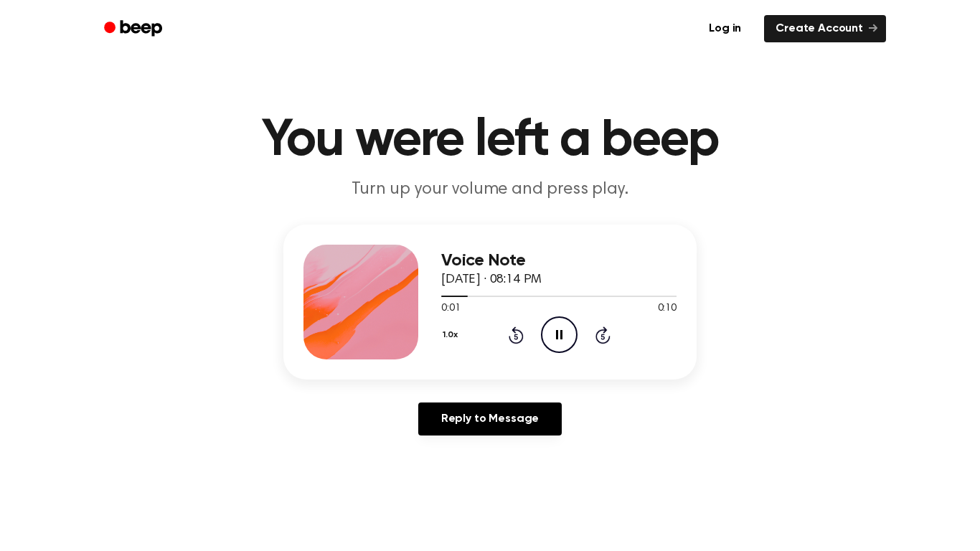 The height and width of the screenshot is (551, 980). What do you see at coordinates (490, 189) in the screenshot?
I see `p: Turn up your volume and press play.` at bounding box center [490, 189].